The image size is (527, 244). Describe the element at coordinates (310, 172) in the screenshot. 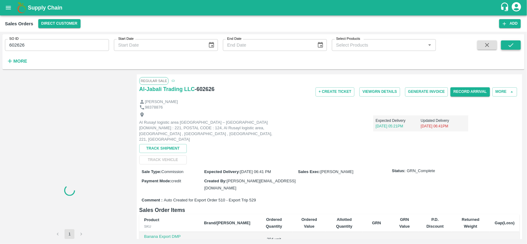

I see `label: Sales Exec :` at that location.